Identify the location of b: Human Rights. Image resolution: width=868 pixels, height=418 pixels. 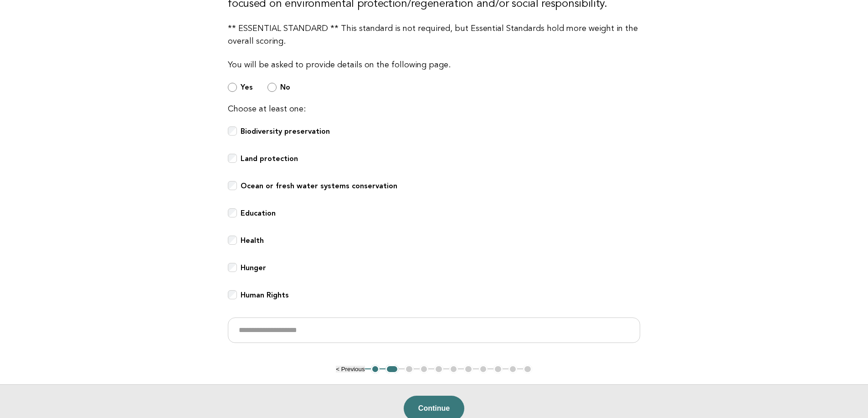
(265, 295).